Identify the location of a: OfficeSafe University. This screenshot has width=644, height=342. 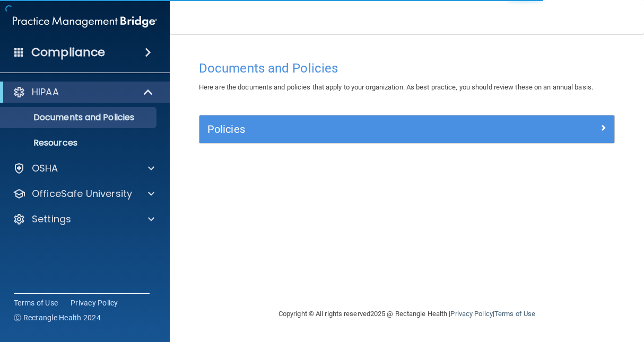
(84, 194).